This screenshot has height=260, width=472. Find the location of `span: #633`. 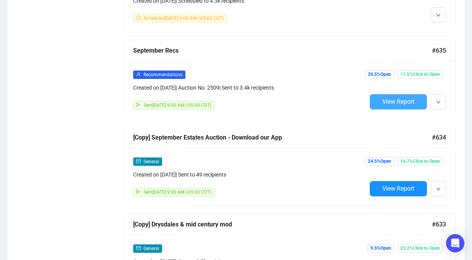

span: #633 is located at coordinates (439, 224).